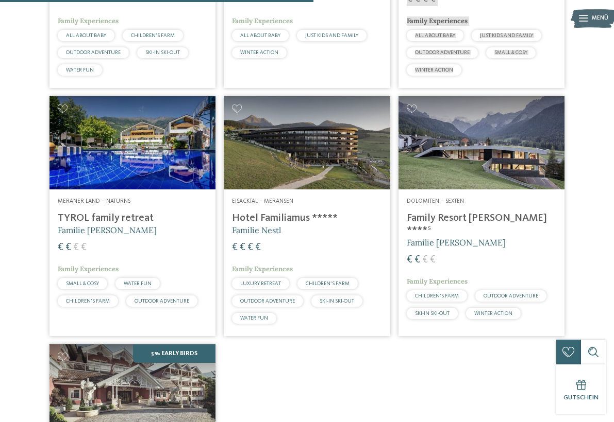  I want to click on a: Gutschein, so click(581, 389).